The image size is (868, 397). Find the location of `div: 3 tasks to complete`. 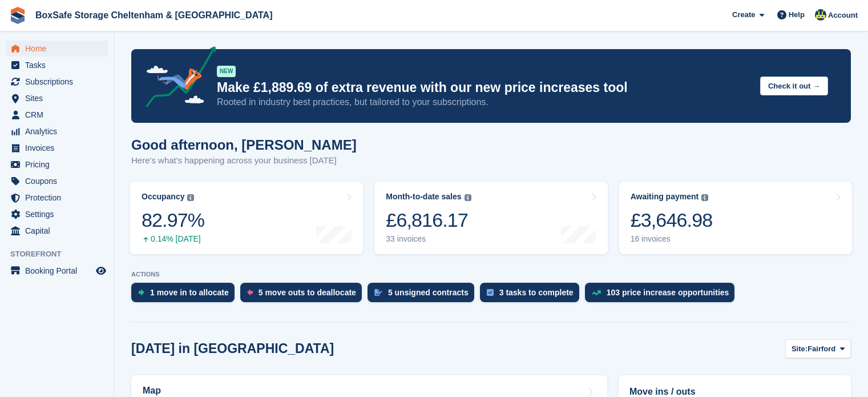

div: 3 tasks to complete is located at coordinates (537, 292).